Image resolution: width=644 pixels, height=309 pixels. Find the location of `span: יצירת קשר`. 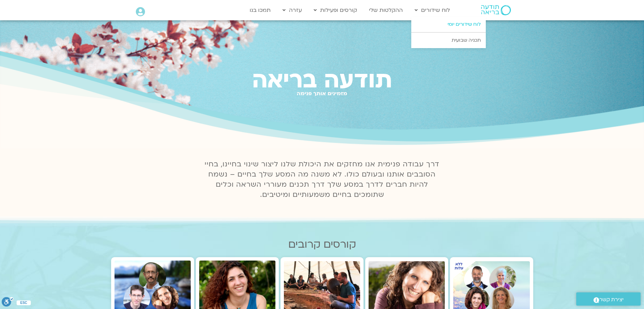

span: יצירת קשר is located at coordinates (611, 299).